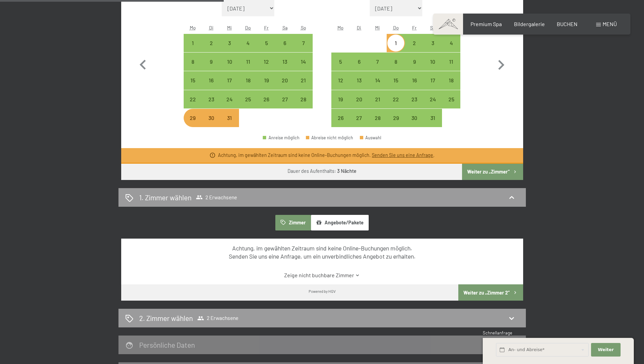  Describe the element at coordinates (193, 43) in the screenshot. I see `div: Mon Dec 01 2025` at that location.